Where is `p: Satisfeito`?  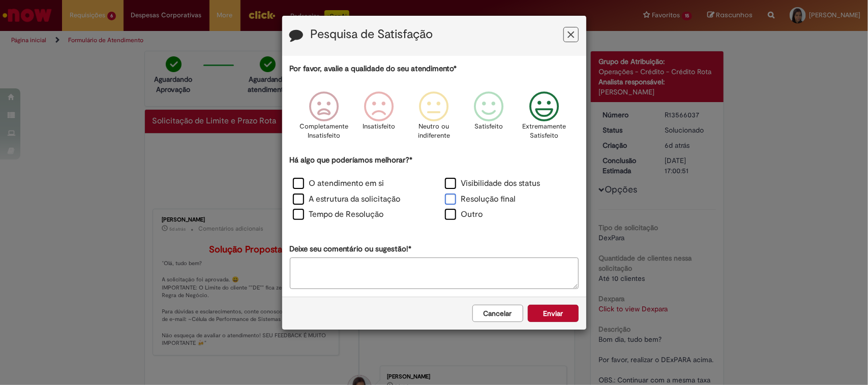 p: Satisfeito is located at coordinates (489, 127).